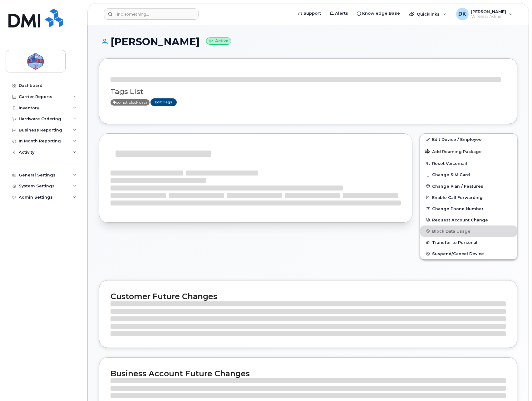  What do you see at coordinates (469, 220) in the screenshot?
I see `button: Request Account Change` at bounding box center [469, 220].